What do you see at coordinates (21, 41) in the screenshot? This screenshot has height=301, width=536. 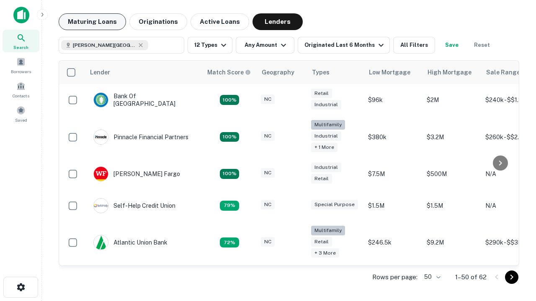 I see `a: Search` at bounding box center [21, 41].